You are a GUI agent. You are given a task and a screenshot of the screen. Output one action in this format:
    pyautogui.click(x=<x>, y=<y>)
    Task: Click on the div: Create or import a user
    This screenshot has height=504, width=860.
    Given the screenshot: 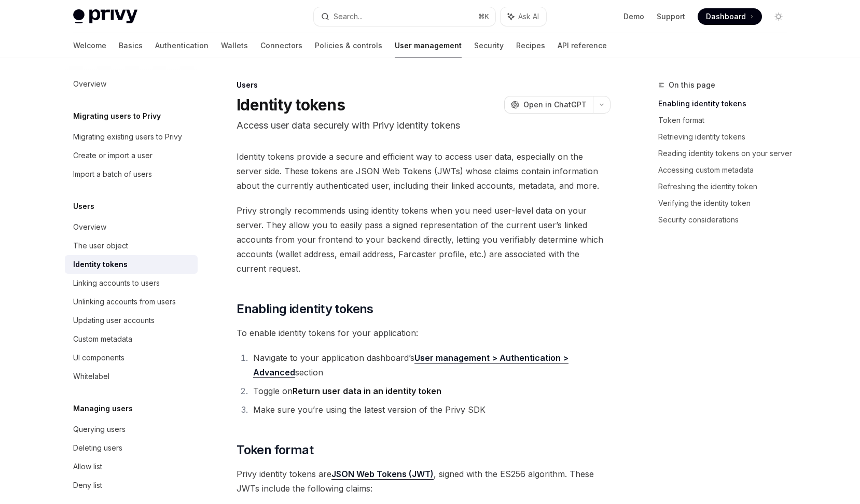 What is the action you would take?
    pyautogui.click(x=113, y=155)
    